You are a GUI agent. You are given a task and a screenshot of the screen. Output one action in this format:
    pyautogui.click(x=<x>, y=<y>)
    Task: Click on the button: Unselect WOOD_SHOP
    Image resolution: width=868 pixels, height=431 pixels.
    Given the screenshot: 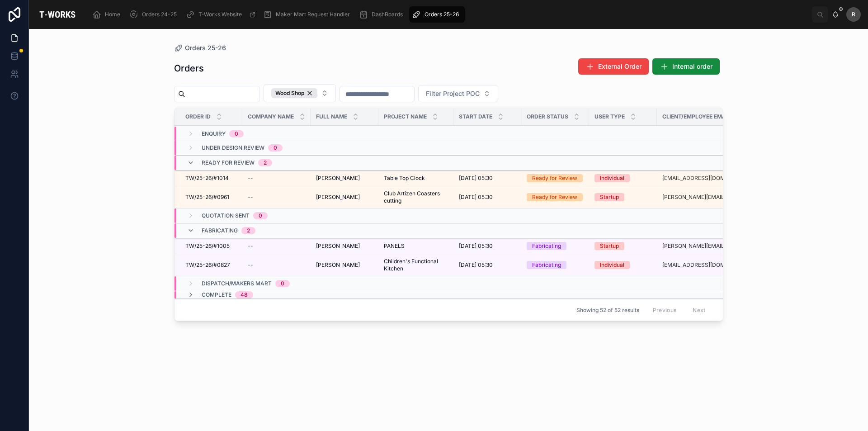 What is the action you would take?
    pyautogui.click(x=294, y=93)
    